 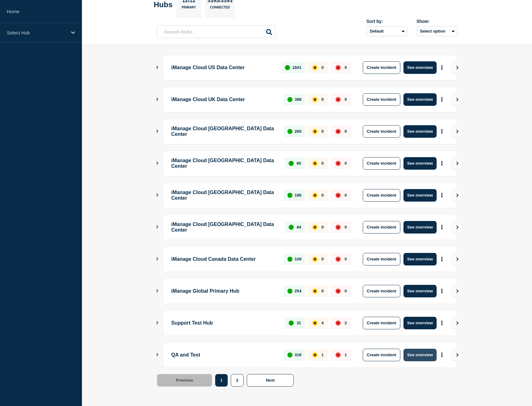 I want to click on p: 186, so click(x=298, y=195).